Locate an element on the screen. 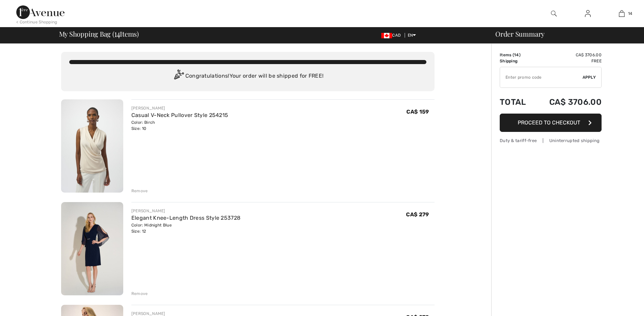 Image resolution: width=644 pixels, height=316 pixels. img: Canadian Dollar is located at coordinates (387, 36).